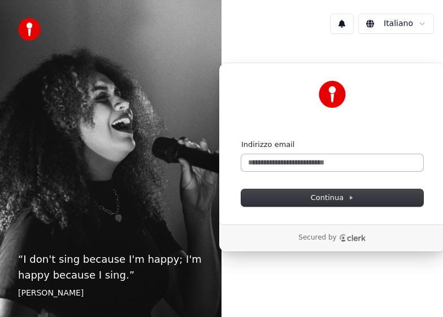  Describe the element at coordinates (352, 238) in the screenshot. I see `a: Clerk logo` at that location.